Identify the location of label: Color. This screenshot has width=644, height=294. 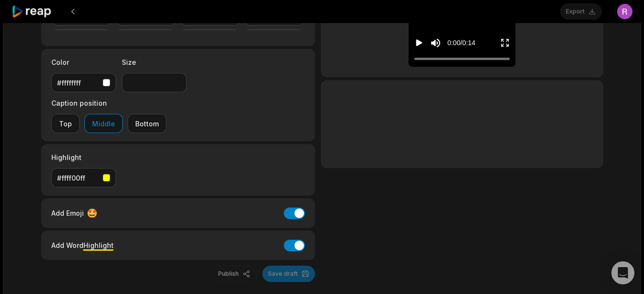
(84, 62).